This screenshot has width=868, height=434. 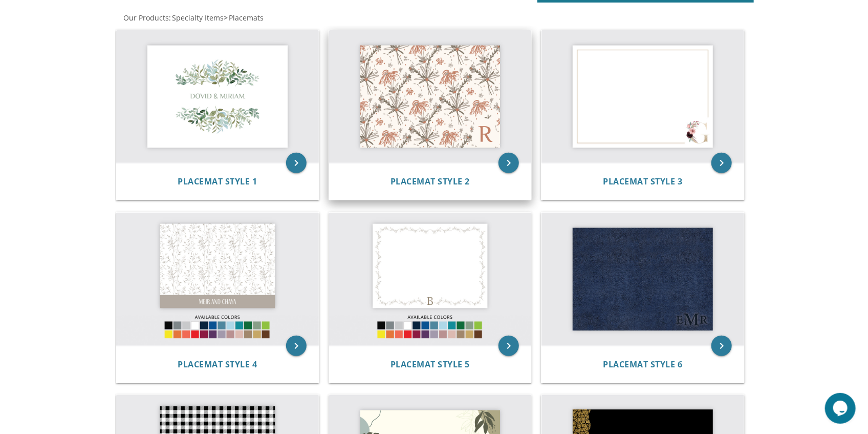 What do you see at coordinates (643, 364) in the screenshot?
I see `span: Placemat Style 6` at bounding box center [643, 364].